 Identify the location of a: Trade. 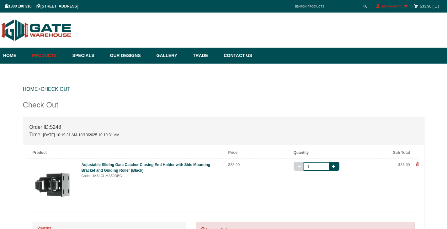
(205, 55).